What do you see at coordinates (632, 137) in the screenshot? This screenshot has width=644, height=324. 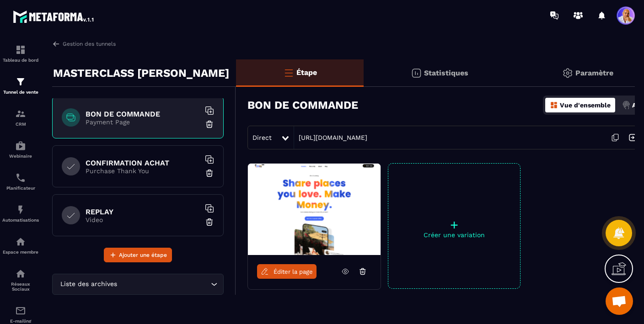 I see `img: arrow-next.bcc2205e.svg` at bounding box center [632, 137].